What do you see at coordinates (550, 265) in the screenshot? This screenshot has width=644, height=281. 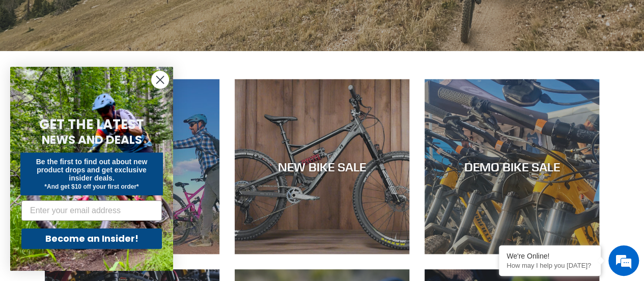 I see `p: How may I help you today?` at bounding box center [550, 265].